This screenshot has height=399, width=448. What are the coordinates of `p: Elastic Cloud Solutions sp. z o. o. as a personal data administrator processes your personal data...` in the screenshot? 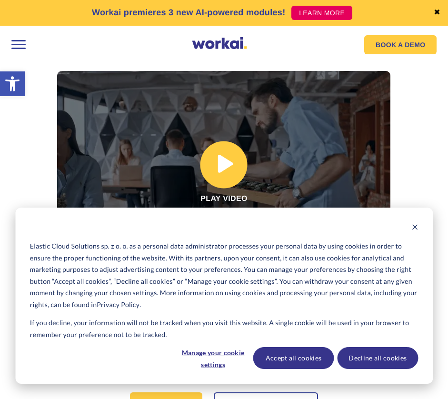 It's located at (224, 275).